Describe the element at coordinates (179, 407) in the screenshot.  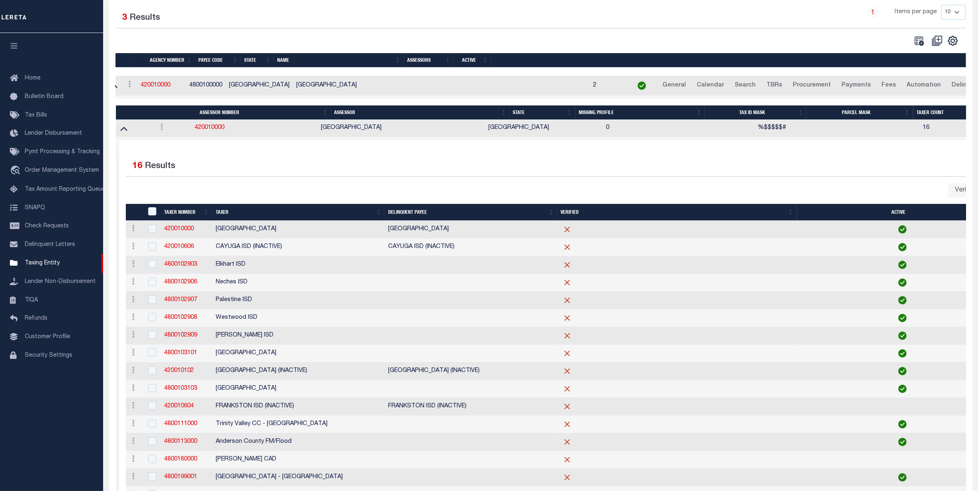
I see `a: 420010604` at that location.